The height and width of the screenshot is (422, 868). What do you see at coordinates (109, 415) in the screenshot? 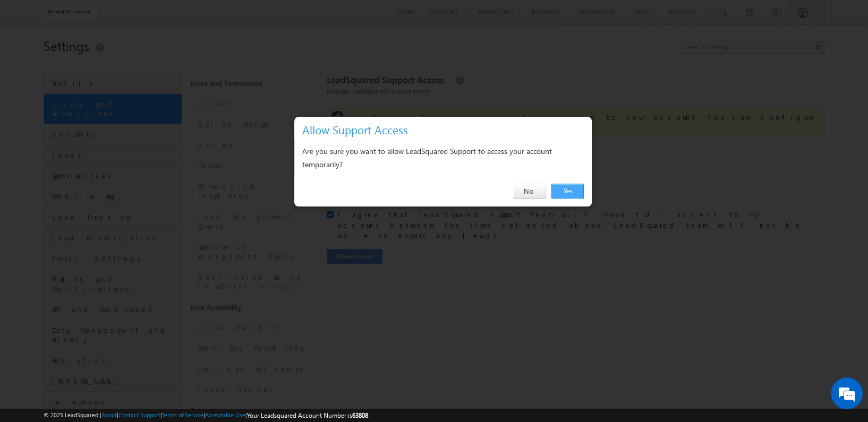
I see `a: About` at bounding box center [109, 415].